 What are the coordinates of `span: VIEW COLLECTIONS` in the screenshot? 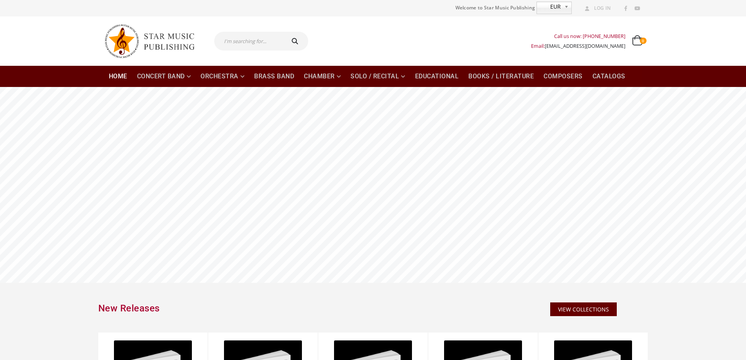 It's located at (583, 309).